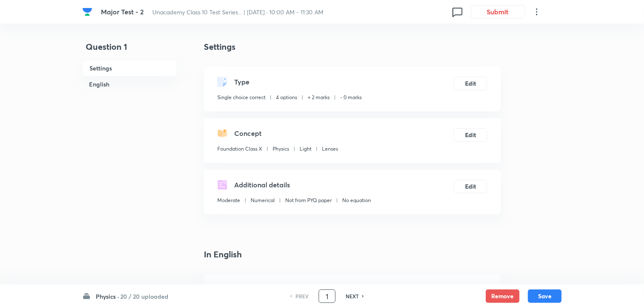 The width and height of the screenshot is (644, 308). What do you see at coordinates (242, 82) in the screenshot?
I see `h5: Type` at bounding box center [242, 82].